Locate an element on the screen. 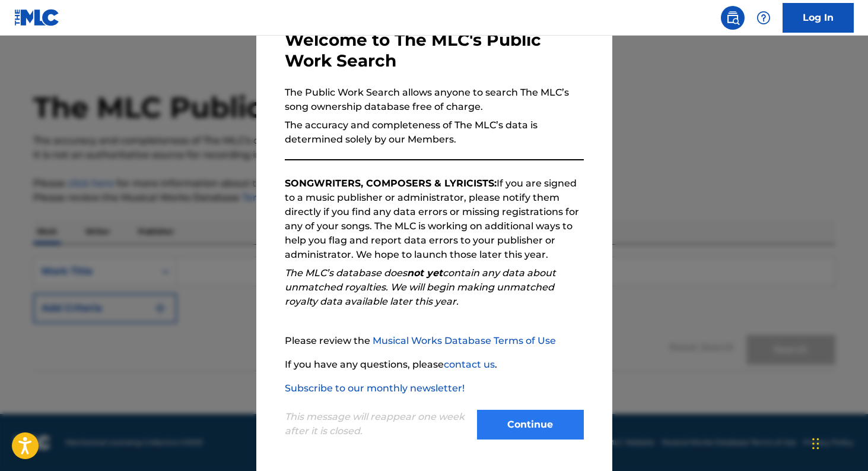 This screenshot has height=471, width=868. h3: Welcome to The MLC's Public Work Search is located at coordinates (434, 50).